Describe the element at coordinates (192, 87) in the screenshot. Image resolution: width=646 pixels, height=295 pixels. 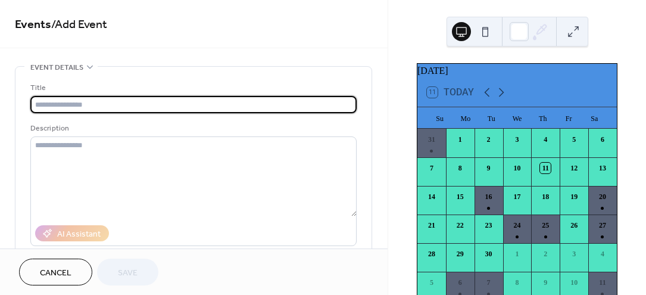
I see `div: Title` at that location.